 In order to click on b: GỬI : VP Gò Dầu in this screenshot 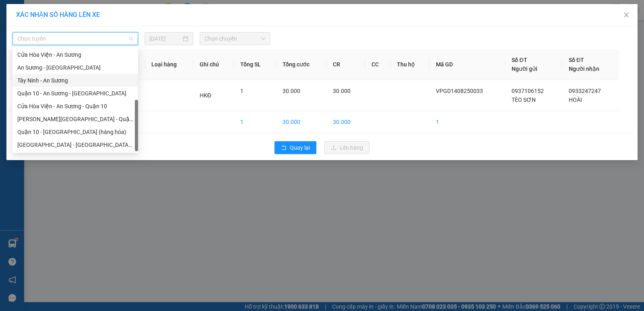, I will do `click(44, 66)`.